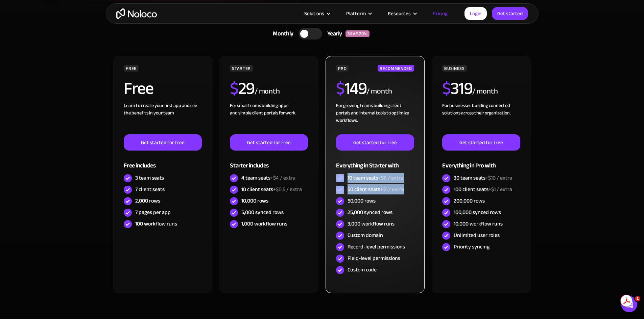 The width and height of the screenshot is (644, 319). What do you see at coordinates (148, 201) in the screenshot?
I see `div: 2,000 rows` at bounding box center [148, 201].